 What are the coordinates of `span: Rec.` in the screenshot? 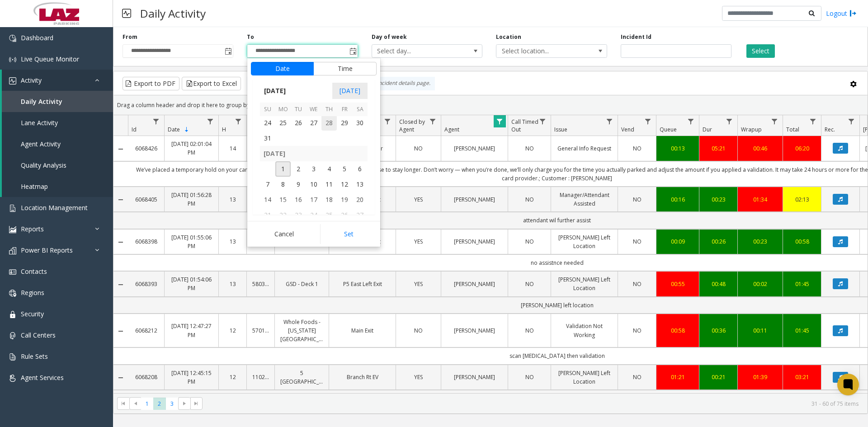 It's located at (830, 129).